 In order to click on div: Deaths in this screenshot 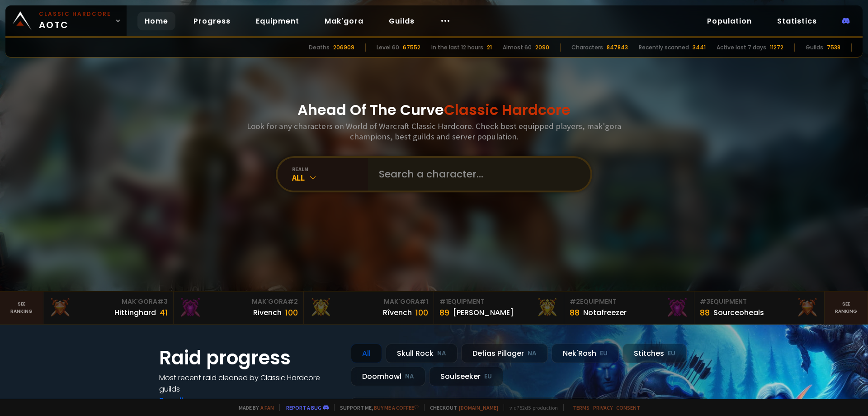, I will do `click(319, 48)`.